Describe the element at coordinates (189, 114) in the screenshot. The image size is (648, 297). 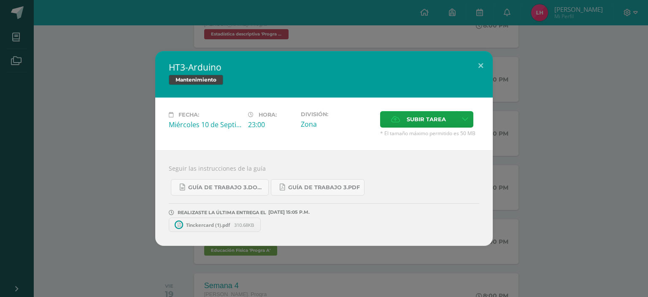
I see `span: Fecha:` at that location.